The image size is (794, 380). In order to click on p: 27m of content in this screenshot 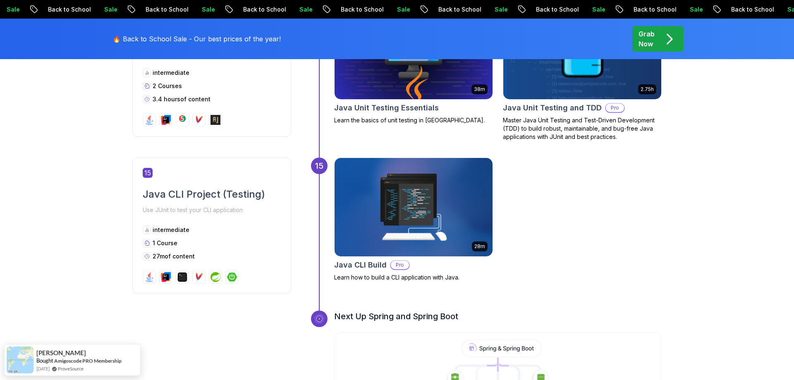, I will do `click(174, 256)`.